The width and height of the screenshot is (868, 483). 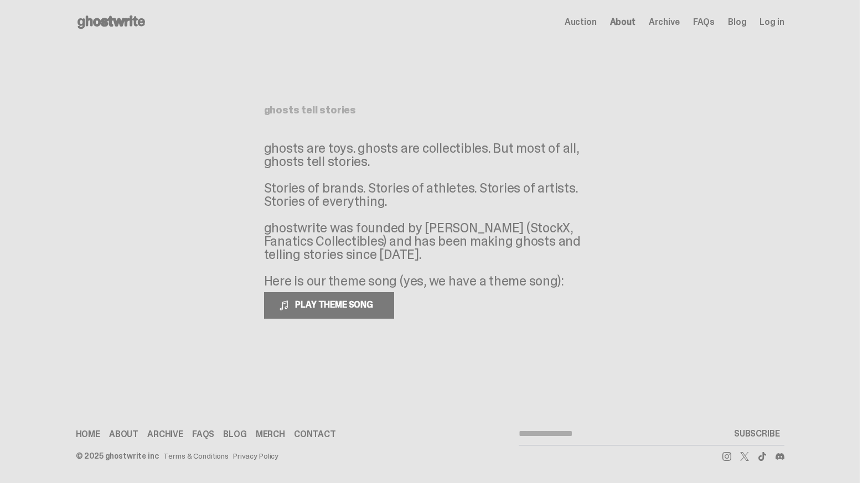 What do you see at coordinates (581, 22) in the screenshot?
I see `a: Auction` at bounding box center [581, 22].